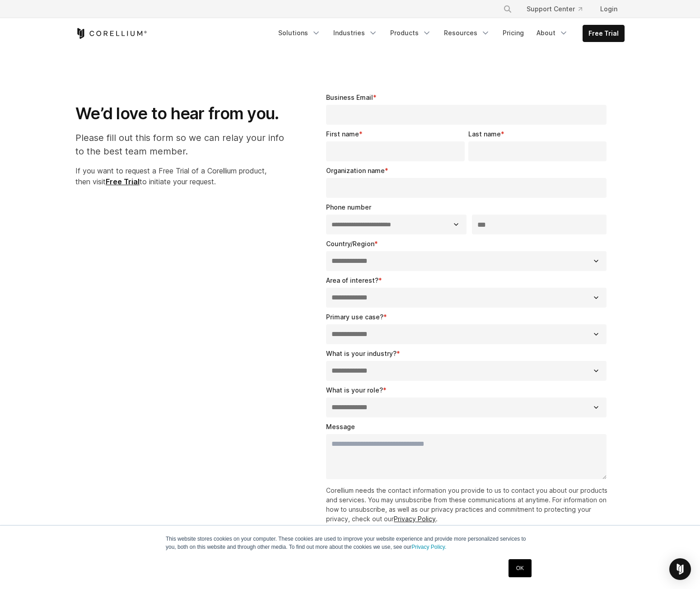  I want to click on span: Last name, so click(484, 133).